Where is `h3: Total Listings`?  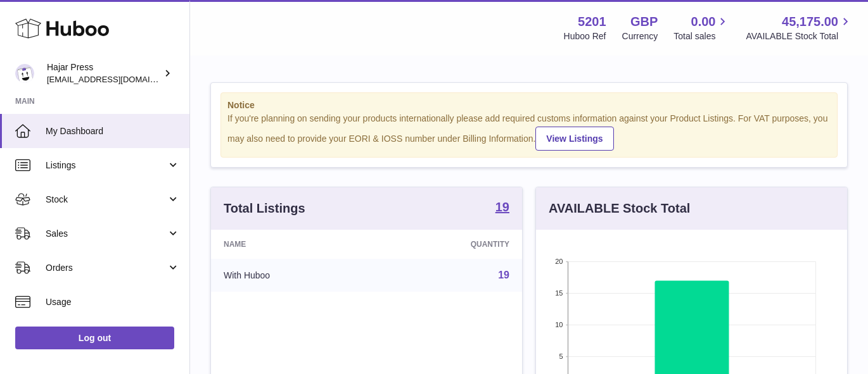 h3: Total Listings is located at coordinates (264, 208).